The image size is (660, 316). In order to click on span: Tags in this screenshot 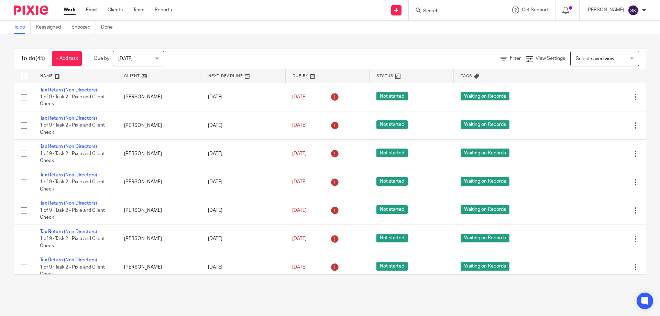, I will do `click(467, 76)`.